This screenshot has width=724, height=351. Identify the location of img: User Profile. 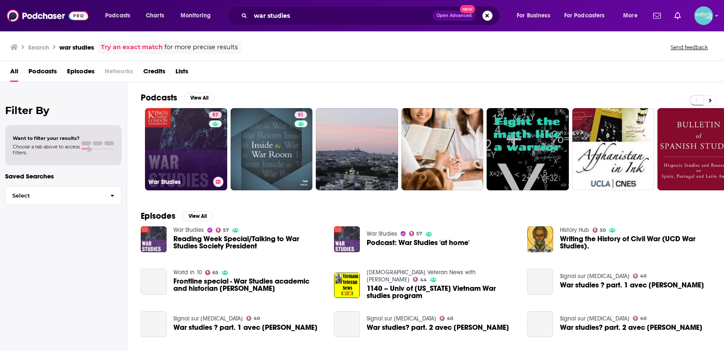
(704, 16).